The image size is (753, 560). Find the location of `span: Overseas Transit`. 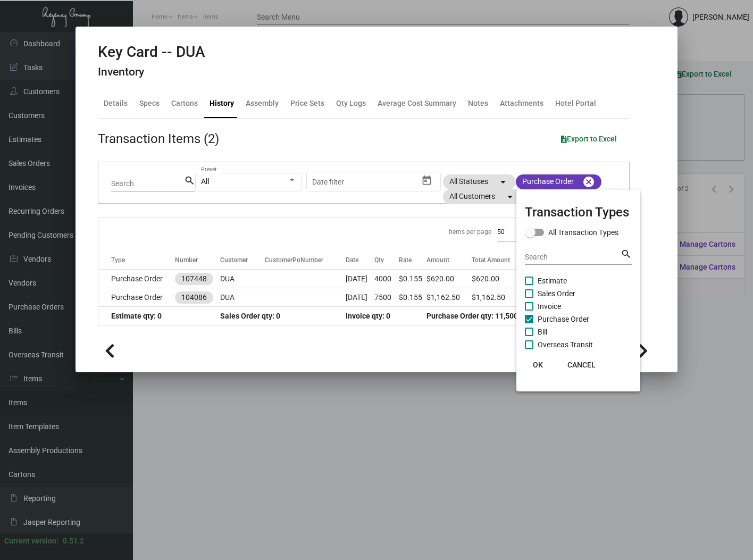

span: Overseas Transit is located at coordinates (565, 345).